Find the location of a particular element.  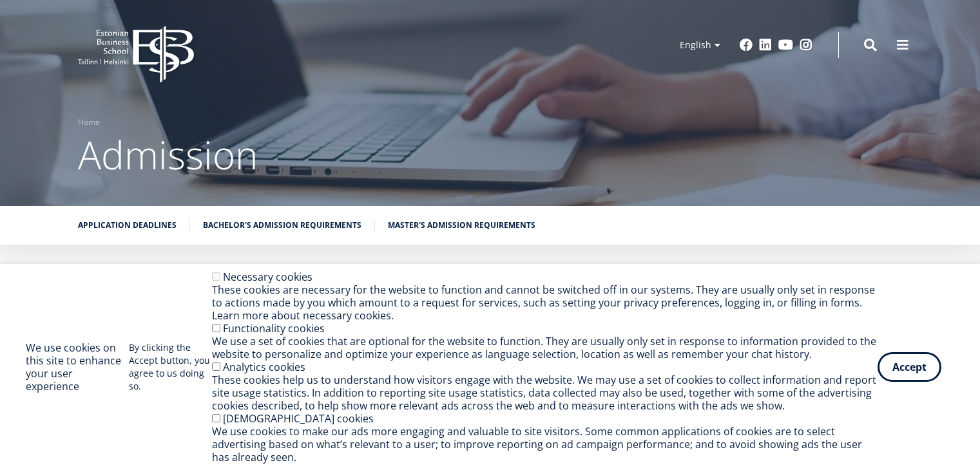

a: Application deadlines is located at coordinates (127, 225).